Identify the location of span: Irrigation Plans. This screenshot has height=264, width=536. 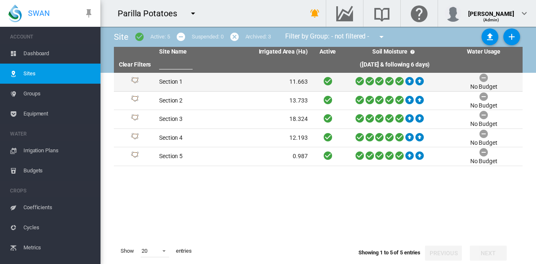
(59, 151).